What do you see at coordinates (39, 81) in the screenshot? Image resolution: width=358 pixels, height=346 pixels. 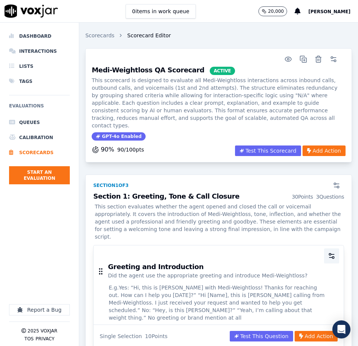 I see `a: Tags` at bounding box center [39, 81].